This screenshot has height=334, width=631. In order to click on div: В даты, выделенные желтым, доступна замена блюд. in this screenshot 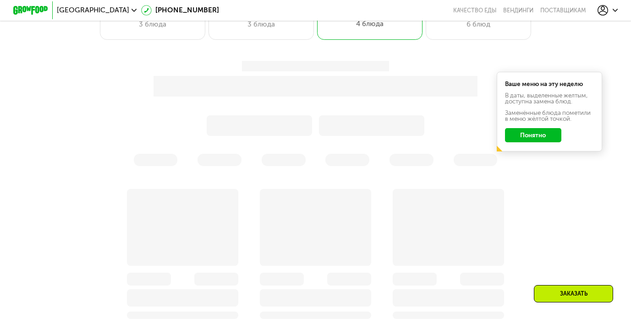, I will do `click(549, 99)`.